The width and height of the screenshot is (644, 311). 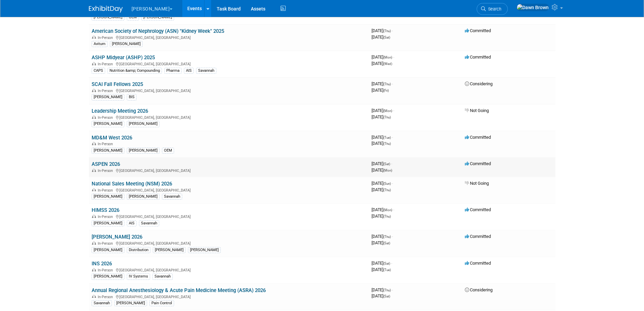 I want to click on a: National Sales Meeting (NSM) 2026, so click(x=132, y=184).